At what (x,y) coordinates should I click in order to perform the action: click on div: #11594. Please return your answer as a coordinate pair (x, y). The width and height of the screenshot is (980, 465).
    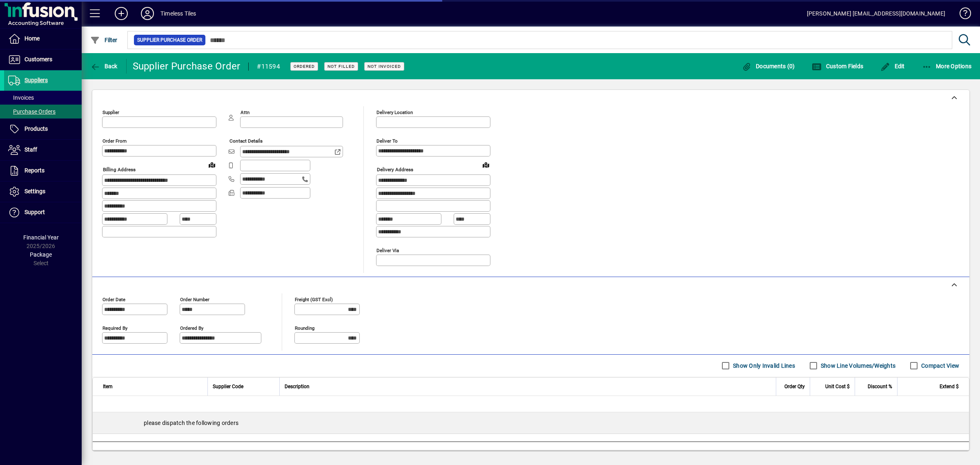
    Looking at the image, I should click on (269, 67).